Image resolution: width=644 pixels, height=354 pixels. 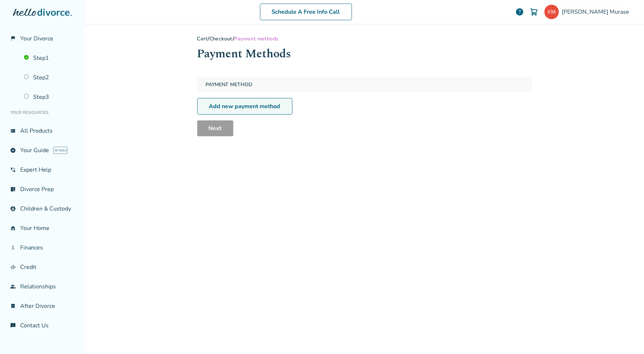 I want to click on span: group, so click(x=13, y=287).